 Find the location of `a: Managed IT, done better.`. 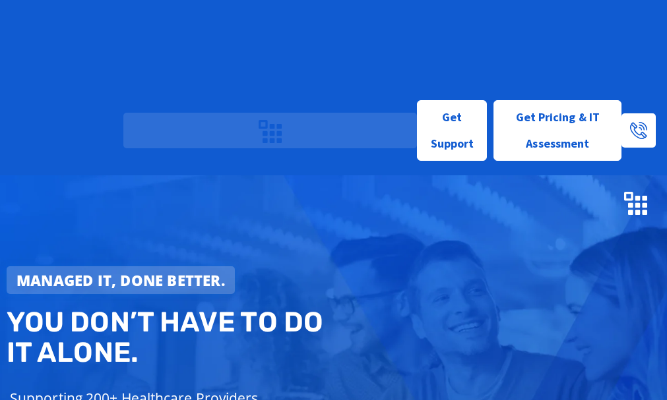

a: Managed IT, done better. is located at coordinates (121, 280).